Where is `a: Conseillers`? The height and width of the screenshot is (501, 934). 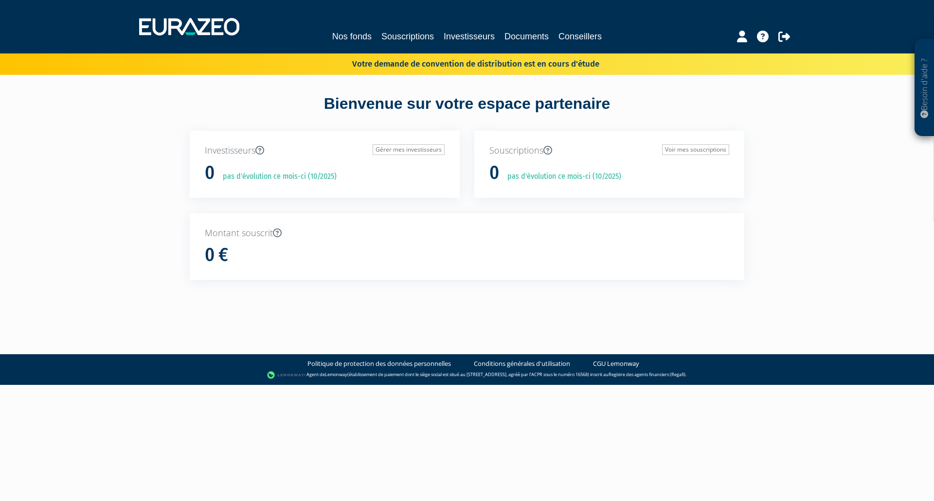 a: Conseillers is located at coordinates (580, 36).